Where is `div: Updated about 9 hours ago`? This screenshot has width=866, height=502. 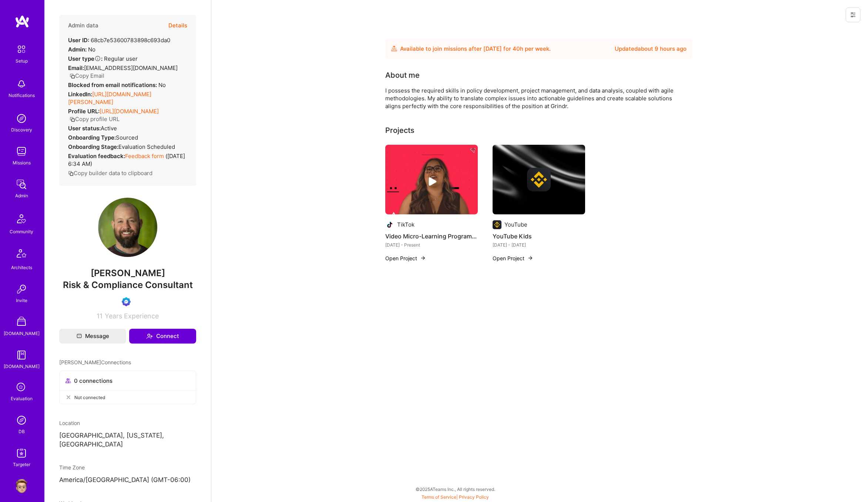 div: Updated about 9 hours ago is located at coordinates (651, 49).